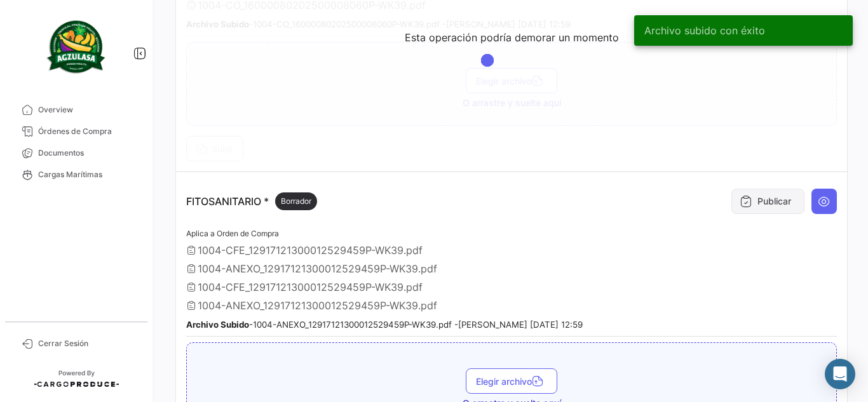 This screenshot has width=868, height=402. Describe the element at coordinates (512, 38) in the screenshot. I see `div: Esta operación podría demorar un momento` at that location.